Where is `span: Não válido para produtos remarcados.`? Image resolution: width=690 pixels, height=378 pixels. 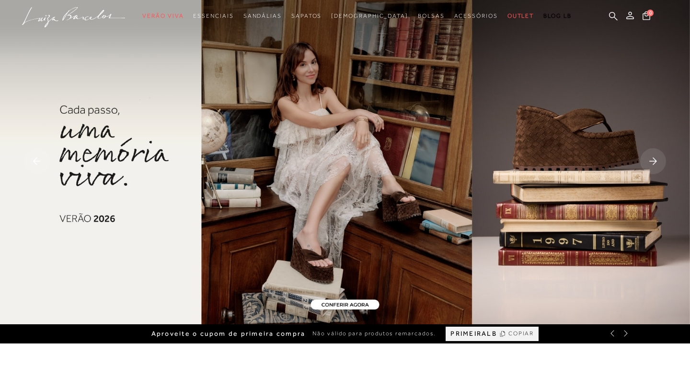 span: Não válido para produtos remarcados. is located at coordinates (374, 333).